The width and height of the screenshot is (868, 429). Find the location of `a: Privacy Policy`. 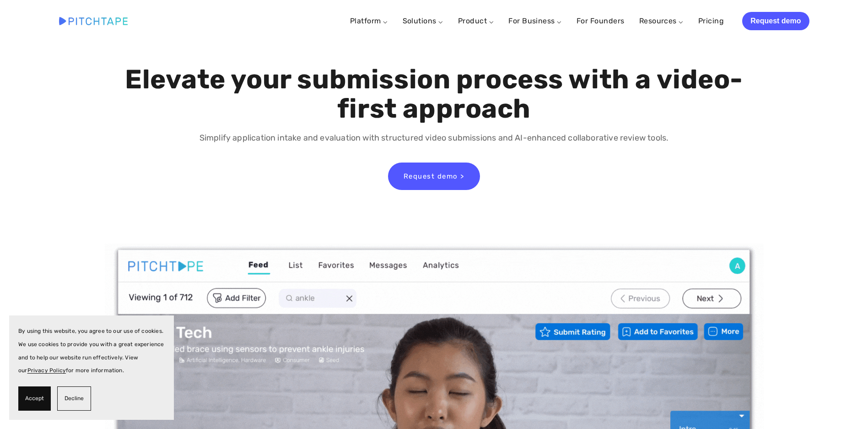

a: Privacy Policy is located at coordinates (47, 370).